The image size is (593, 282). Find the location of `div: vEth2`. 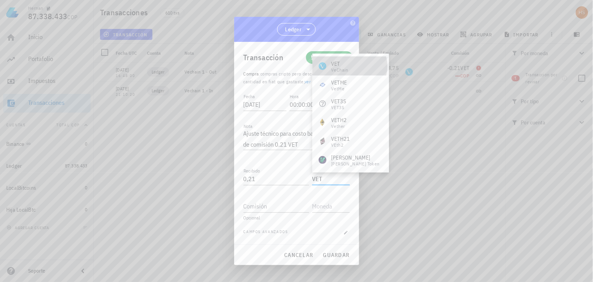

div: vEth2 is located at coordinates (341, 145).